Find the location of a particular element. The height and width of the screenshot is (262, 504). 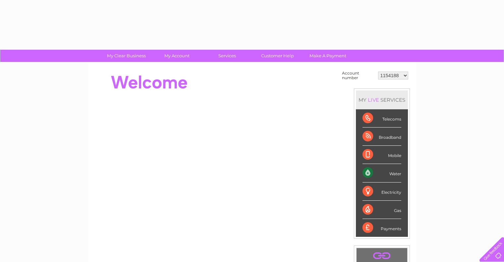

a: My Account is located at coordinates (177, 56).